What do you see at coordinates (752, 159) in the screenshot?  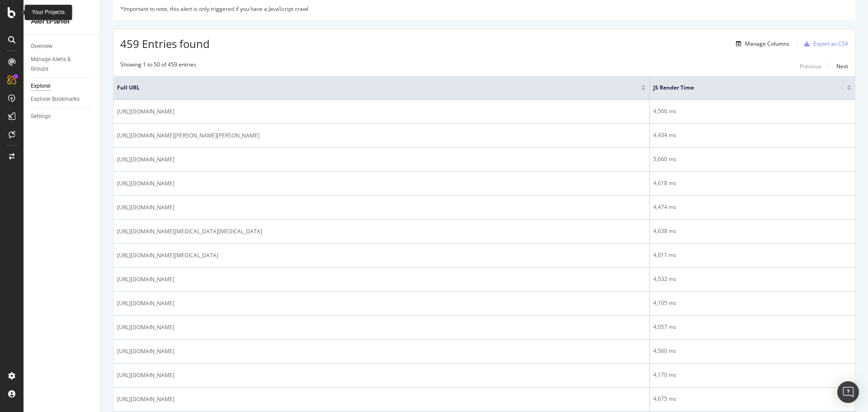 I see `div: 5,660 ms` at bounding box center [752, 159].